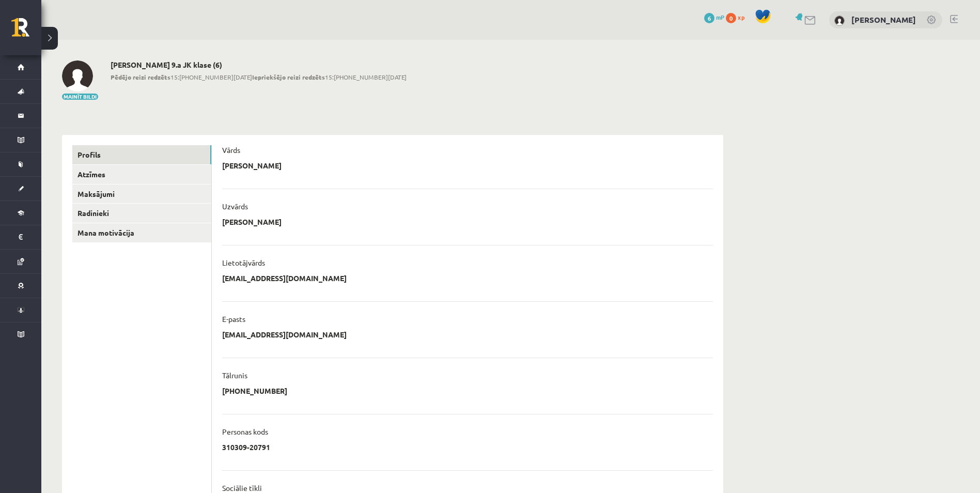 The image size is (980, 493). I want to click on span: xp, so click(741, 17).